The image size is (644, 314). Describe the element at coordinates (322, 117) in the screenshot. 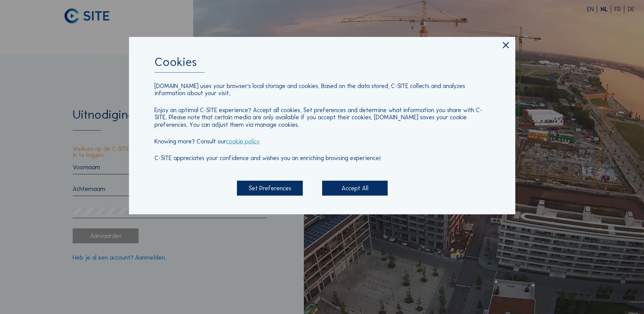

I see `p: Enjoy an optimal C-SITE experience? Accept all cookies. Set preferences and determine what inform...` at that location.